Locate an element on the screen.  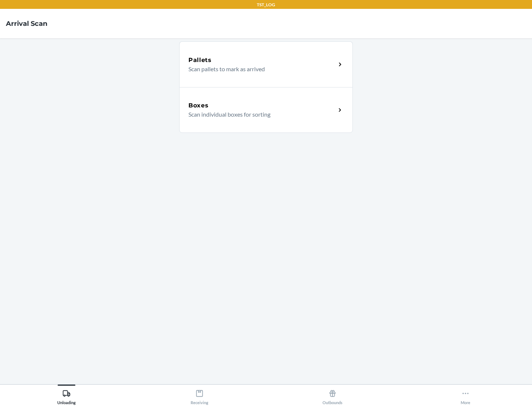
button: Outbounds is located at coordinates (333, 395).